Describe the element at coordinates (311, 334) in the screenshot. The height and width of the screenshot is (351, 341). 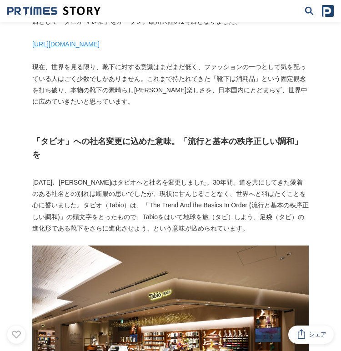
I see `button: シェア` at that location.